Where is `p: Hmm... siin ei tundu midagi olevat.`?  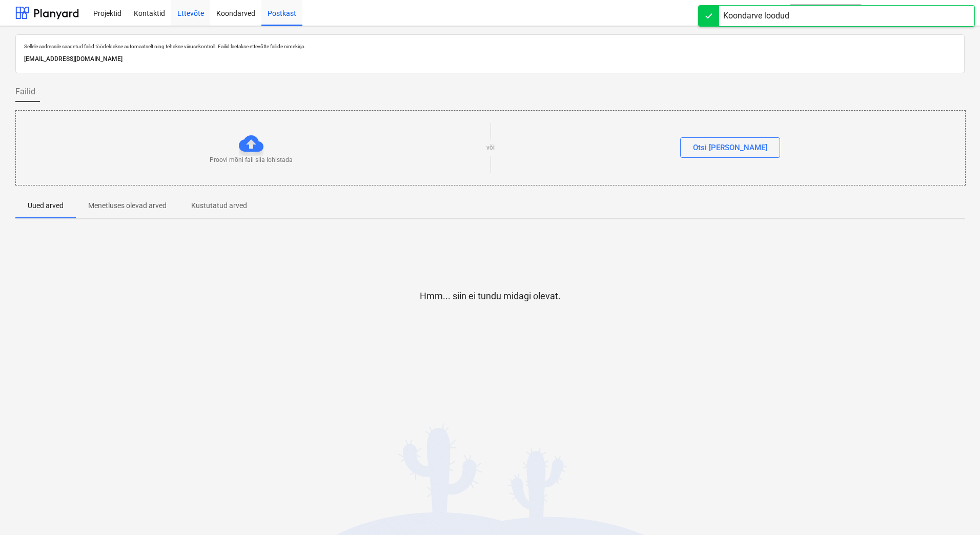
p: Hmm... siin ei tundu midagi olevat. is located at coordinates (490, 297).